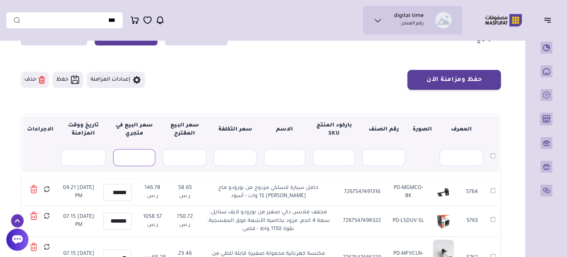  I want to click on button: حفظ ومزامنة الآن, so click(454, 80).